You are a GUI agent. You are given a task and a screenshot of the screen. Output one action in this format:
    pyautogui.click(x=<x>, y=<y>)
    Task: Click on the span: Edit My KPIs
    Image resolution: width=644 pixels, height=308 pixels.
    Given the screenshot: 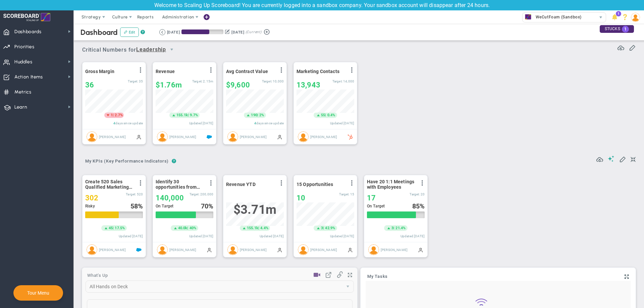 What is the action you would take?
    pyautogui.click(x=623, y=159)
    